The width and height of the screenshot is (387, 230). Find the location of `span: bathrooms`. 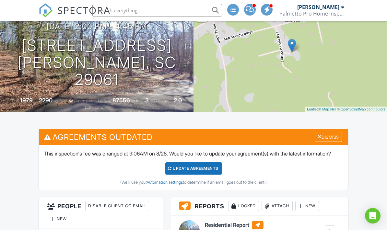

span: bathrooms is located at coordinates (94, 107).